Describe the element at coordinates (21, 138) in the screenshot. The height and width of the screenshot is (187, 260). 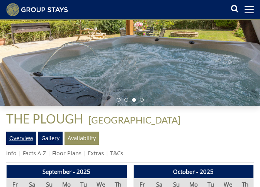
I see `a: Overview` at that location.